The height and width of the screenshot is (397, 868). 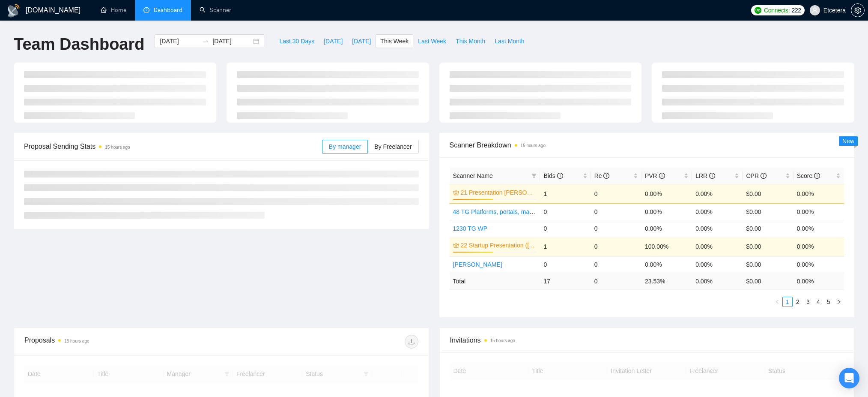 I want to click on span: user, so click(x=815, y=10).